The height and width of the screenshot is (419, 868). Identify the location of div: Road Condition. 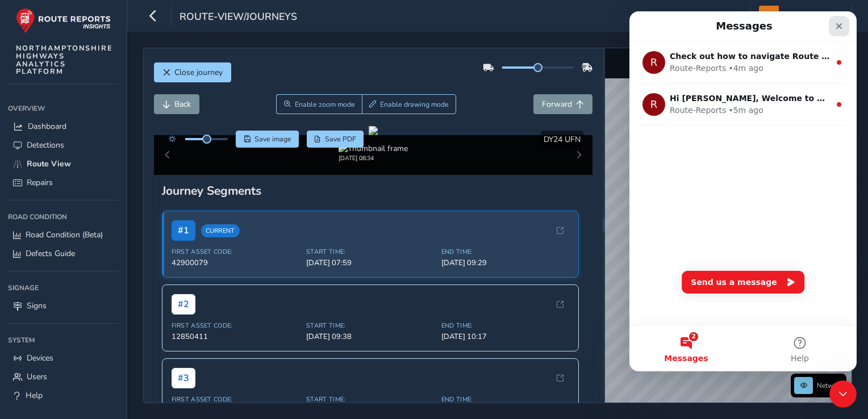
(63, 217).